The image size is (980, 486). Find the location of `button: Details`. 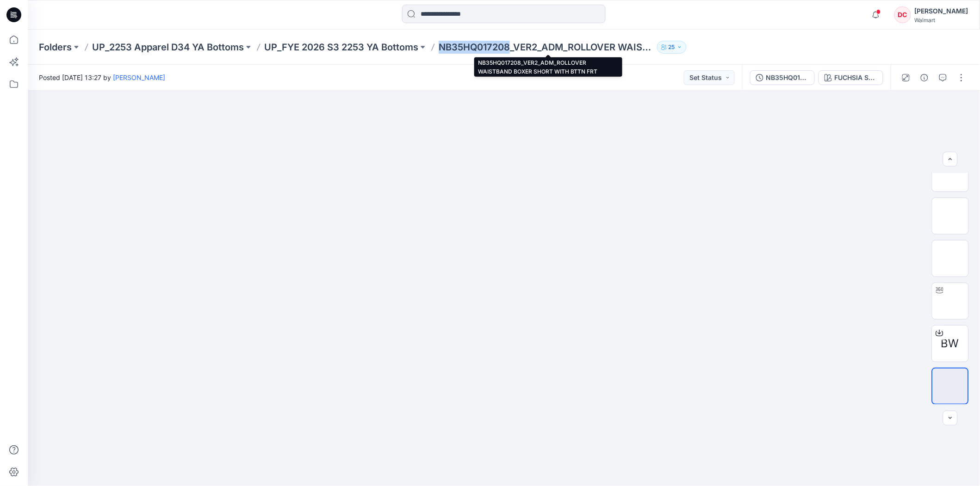

button: Details is located at coordinates (925, 78).